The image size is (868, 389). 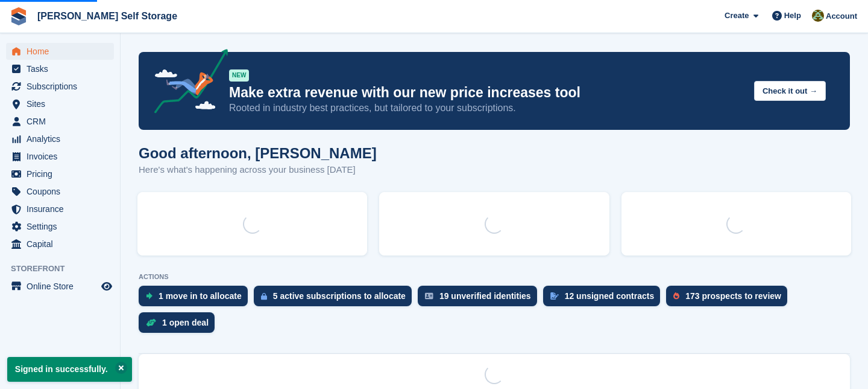 What do you see at coordinates (793, 16) in the screenshot?
I see `span: Help` at bounding box center [793, 16].